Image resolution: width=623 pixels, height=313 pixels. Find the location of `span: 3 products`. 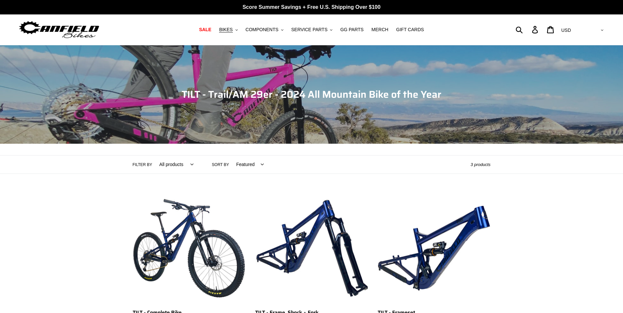

span: 3 products is located at coordinates (480, 164).